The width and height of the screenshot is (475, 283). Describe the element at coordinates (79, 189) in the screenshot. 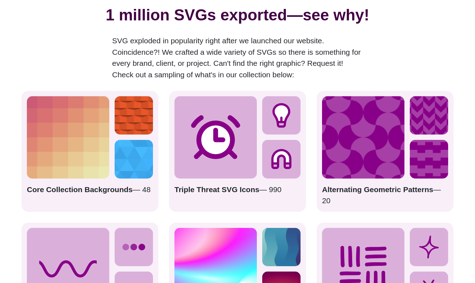

I see `strong: Core Collection Backgrounds` at that location.